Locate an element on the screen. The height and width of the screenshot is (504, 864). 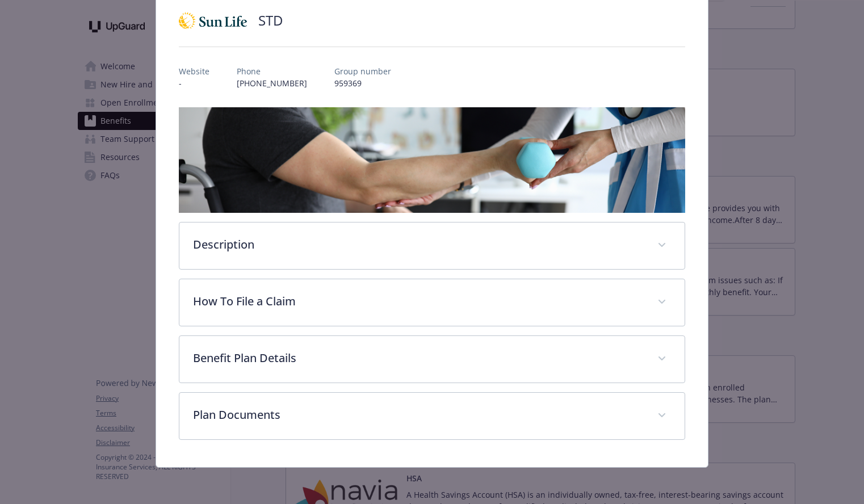
p: Website is located at coordinates (194, 71).